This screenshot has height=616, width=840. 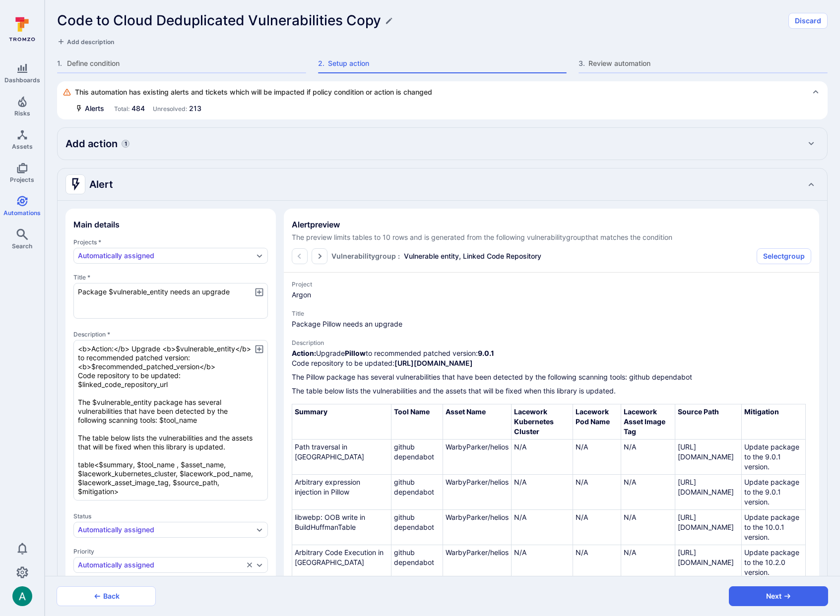 I want to click on div: Projects * toggle, so click(x=171, y=251).